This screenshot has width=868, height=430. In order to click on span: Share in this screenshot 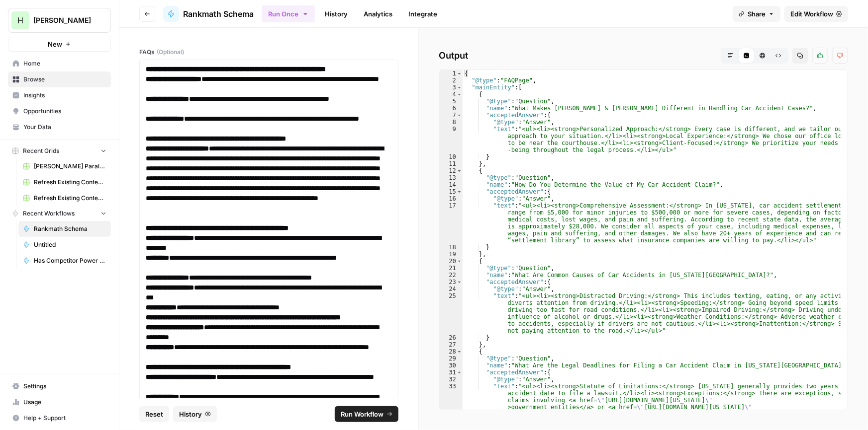, I will do `click(756, 14)`.